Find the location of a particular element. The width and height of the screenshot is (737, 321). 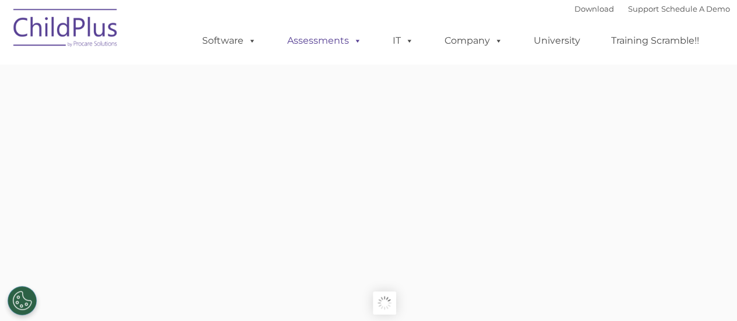

button: Cookies Settings is located at coordinates (22, 301).